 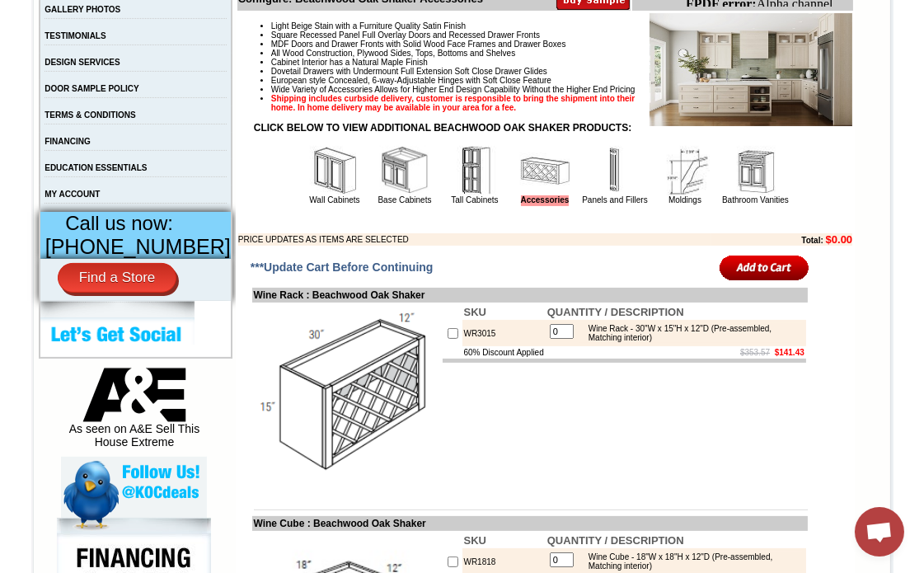 I want to click on li: Light Beige Stain with a Furniture Quality Satin Finish, so click(x=561, y=26).